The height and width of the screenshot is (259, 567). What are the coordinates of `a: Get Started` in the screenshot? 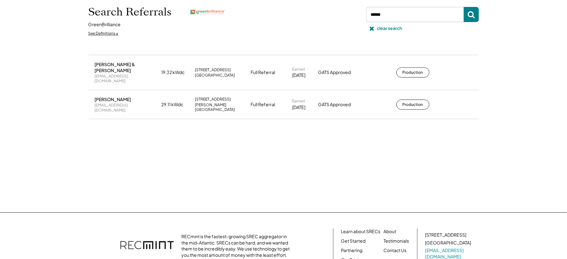 It's located at (353, 241).